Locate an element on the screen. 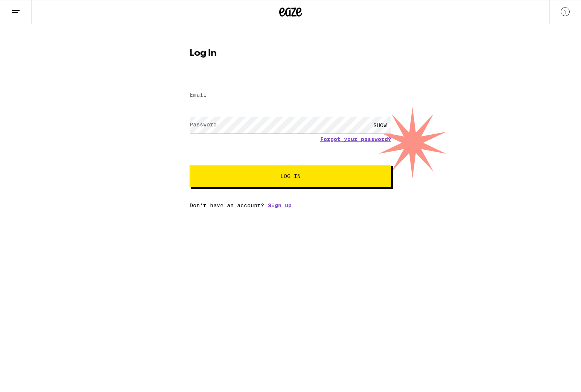 Image resolution: width=581 pixels, height=392 pixels. label: Email is located at coordinates (198, 95).